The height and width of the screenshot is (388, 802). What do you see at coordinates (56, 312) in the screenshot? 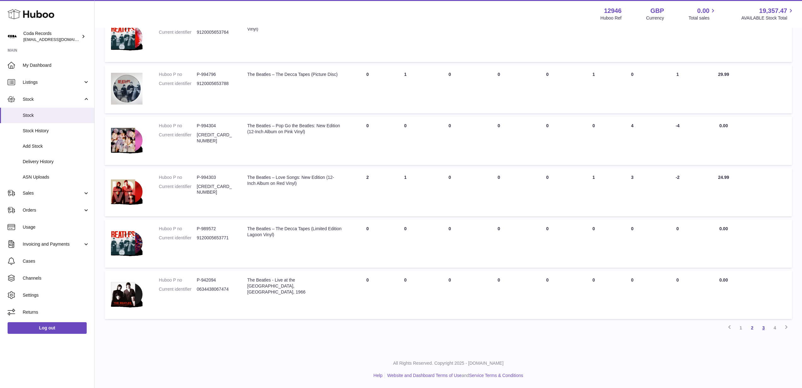
I see `span: Returns` at bounding box center [56, 312].